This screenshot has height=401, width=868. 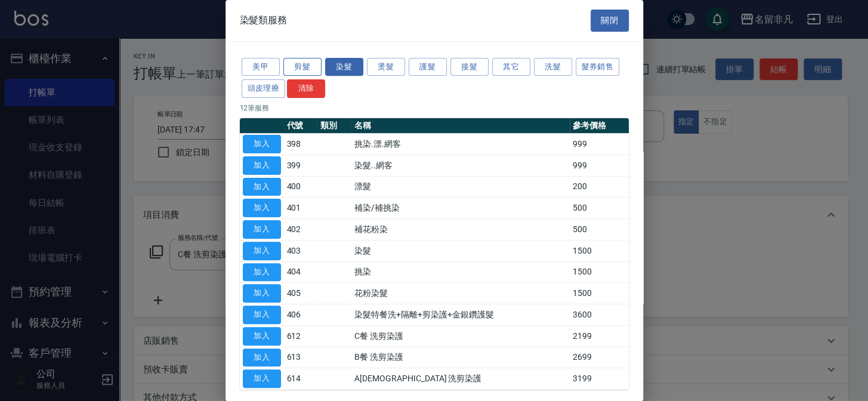 I want to click on button: 護髮, so click(x=427, y=67).